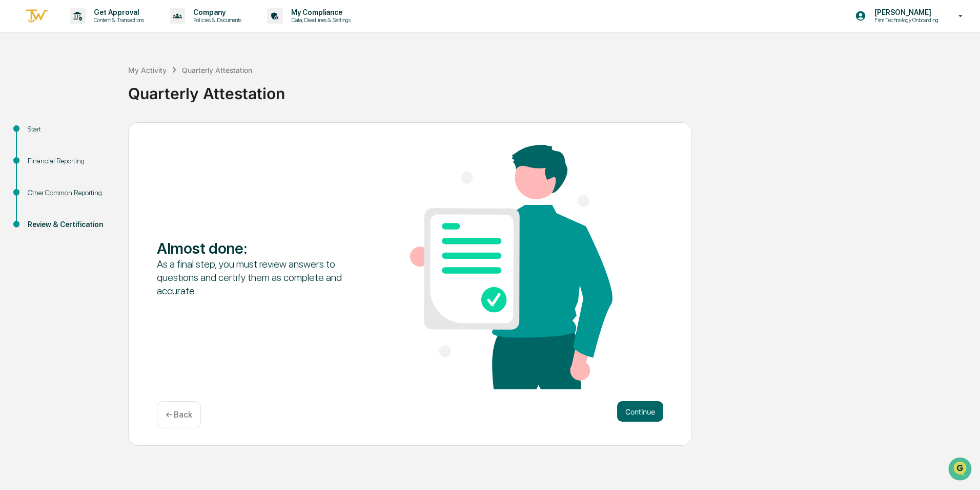 Image resolution: width=980 pixels, height=490 pixels. Describe the element at coordinates (640, 411) in the screenshot. I see `button: Continue` at that location.